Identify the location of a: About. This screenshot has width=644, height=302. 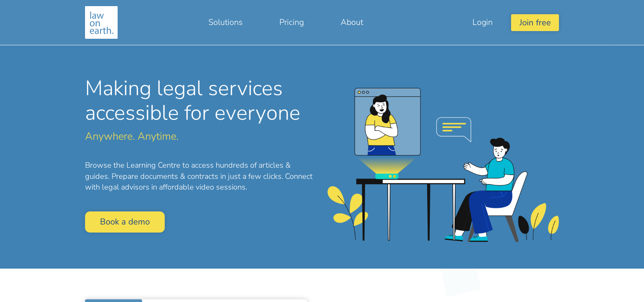
(351, 22).